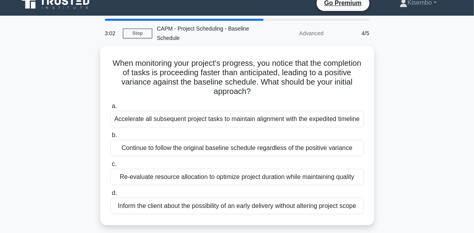 Image resolution: width=474 pixels, height=233 pixels. Describe the element at coordinates (294, 33) in the screenshot. I see `div: Advanced` at that location.